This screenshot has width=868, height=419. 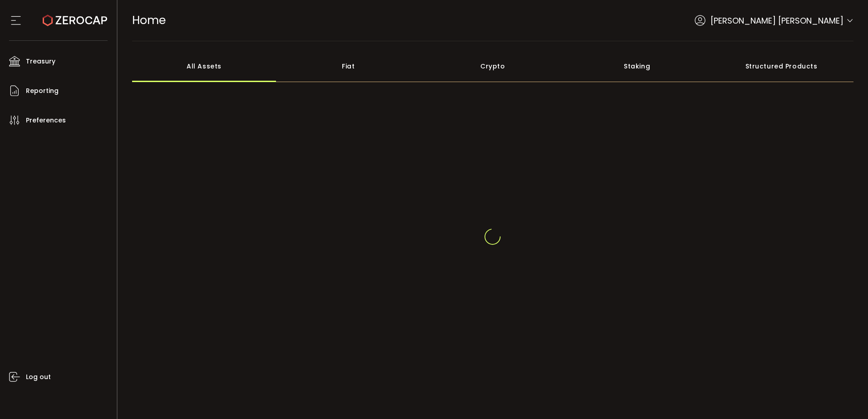 I want to click on div: Fiat, so click(x=348, y=66).